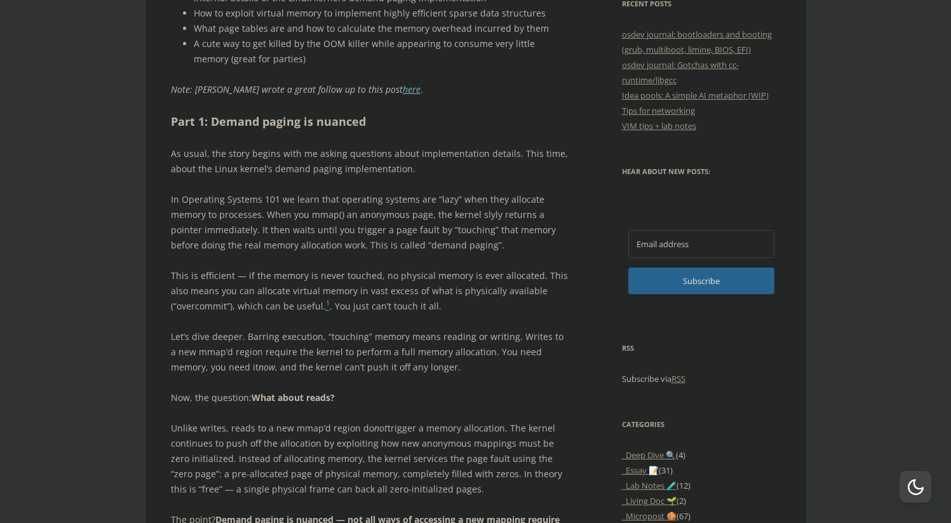 The height and width of the screenshot is (523, 951). Describe the element at coordinates (369, 398) in the screenshot. I see `p: Now, the question:` at that location.